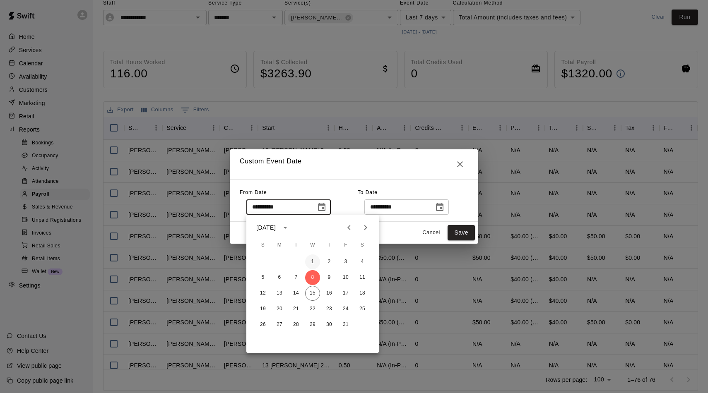 The width and height of the screenshot is (708, 393). Describe the element at coordinates (279, 293) in the screenshot. I see `button: 13` at that location.